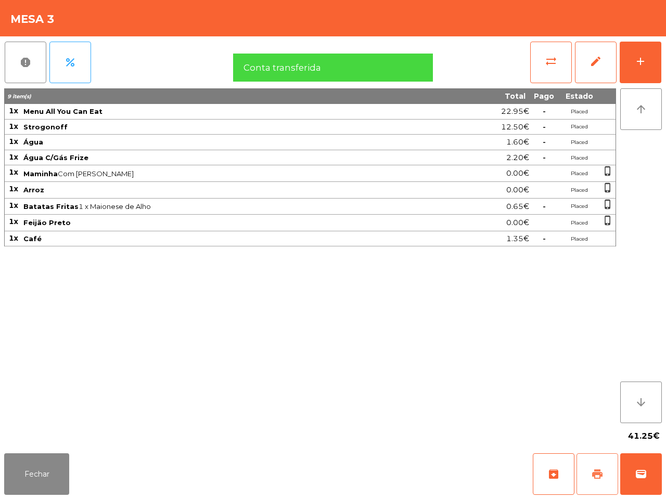 The width and height of the screenshot is (666, 499). Describe the element at coordinates (518, 158) in the screenshot. I see `span: 2.20€` at that location.